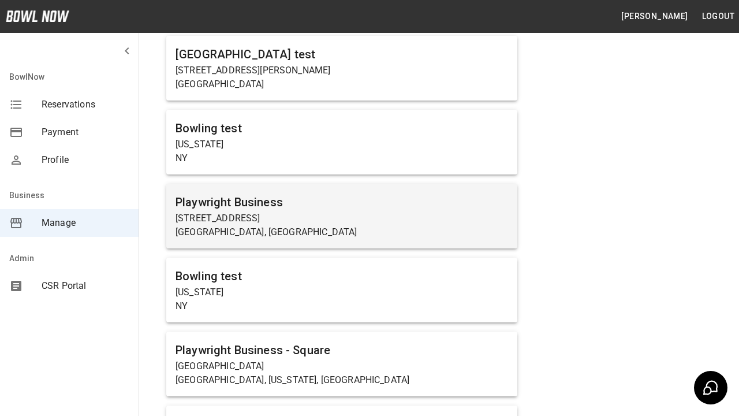 The height and width of the screenshot is (416, 739). Describe the element at coordinates (718, 16) in the screenshot. I see `button: Logout` at that location.